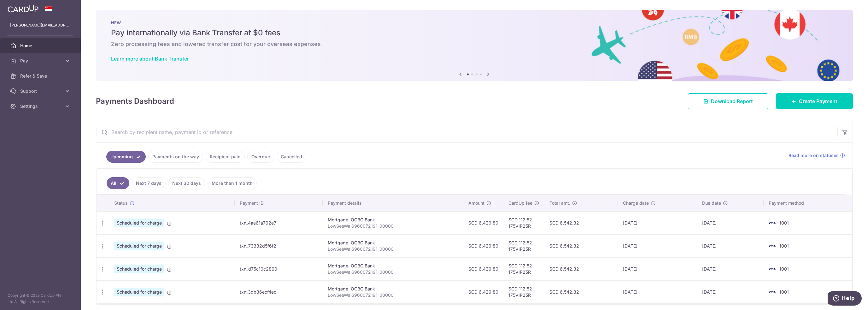  Describe the element at coordinates (816, 156) in the screenshot. I see `a: Read more on statuses` at that location.